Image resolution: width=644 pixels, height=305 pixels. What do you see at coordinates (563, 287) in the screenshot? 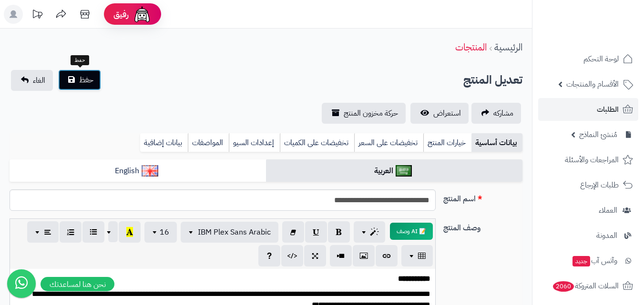
I see `span: 2060` at bounding box center [563, 287].